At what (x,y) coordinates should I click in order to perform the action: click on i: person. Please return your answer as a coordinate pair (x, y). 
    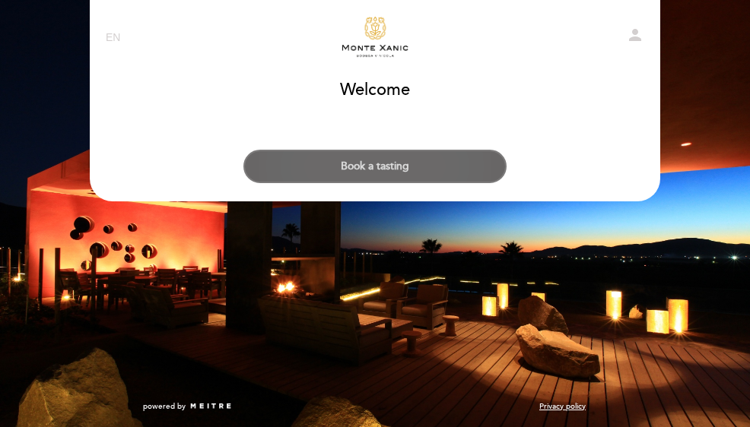
    Looking at the image, I should click on (635, 35).